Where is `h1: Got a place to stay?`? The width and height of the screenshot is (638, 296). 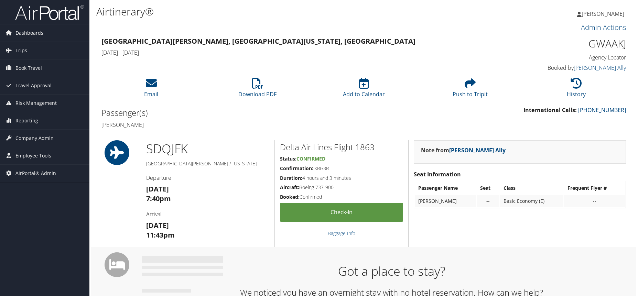
h1: Got a place to stay? is located at coordinates (392, 271).